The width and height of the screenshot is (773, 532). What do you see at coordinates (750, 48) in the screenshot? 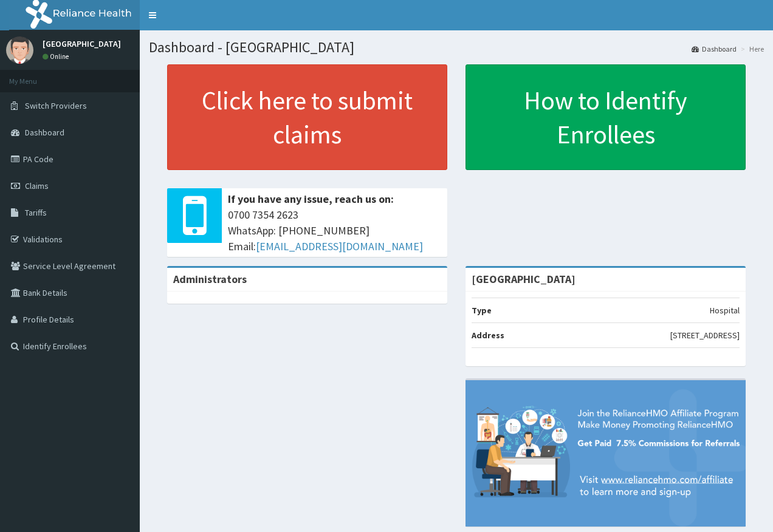
I see `li: Here` at bounding box center [750, 48].